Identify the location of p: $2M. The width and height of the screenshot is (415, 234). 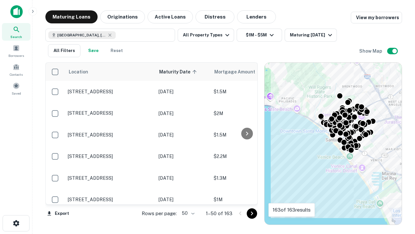
(246, 113).